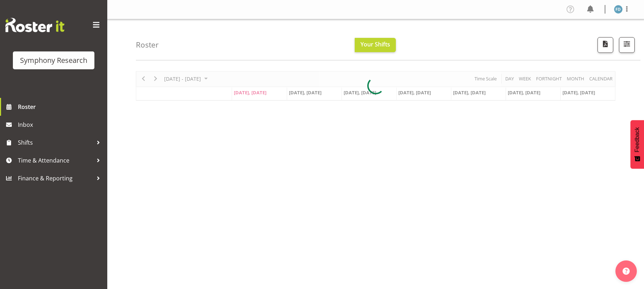  Describe the element at coordinates (618, 9) in the screenshot. I see `img: foziah-dean1868.jpg` at that location.